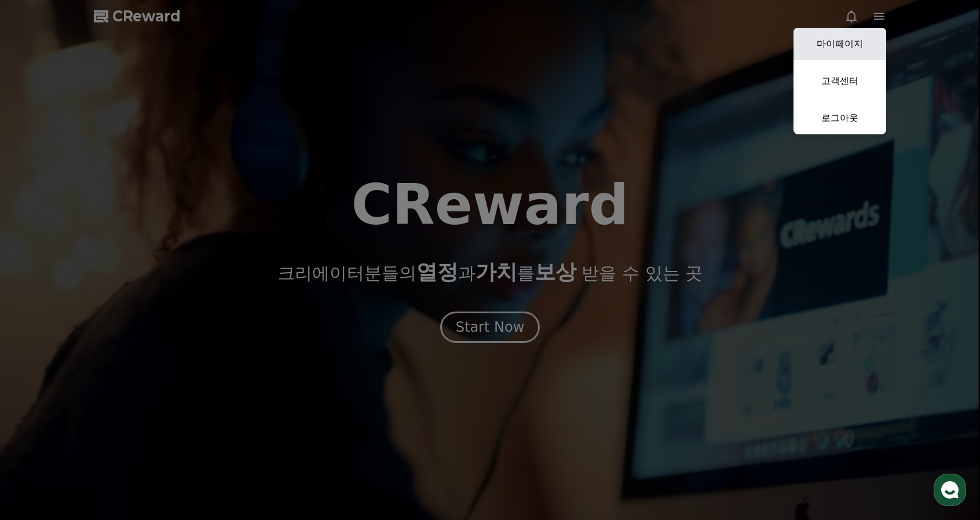 This screenshot has width=980, height=520. Describe the element at coordinates (113, 389) in the screenshot. I see `span: 대화` at that location.